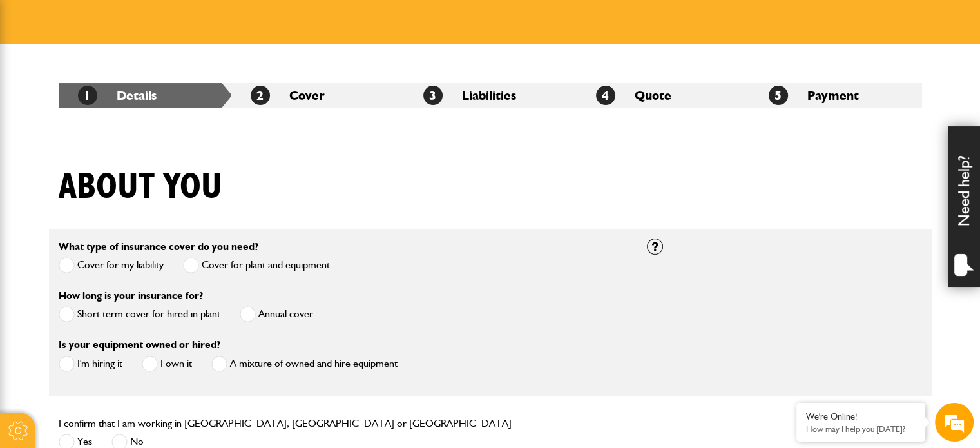 The image size is (980, 448). Describe the element at coordinates (145, 96) in the screenshot. I see `li: Details` at that location.